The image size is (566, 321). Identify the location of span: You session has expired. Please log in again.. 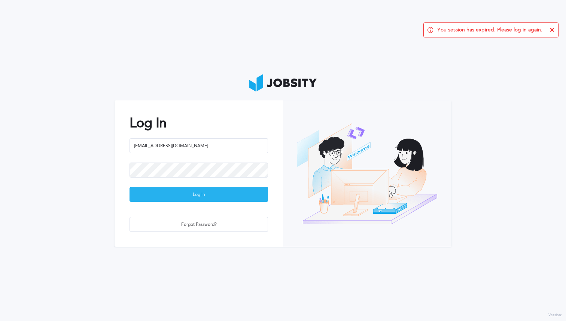
(490, 30).